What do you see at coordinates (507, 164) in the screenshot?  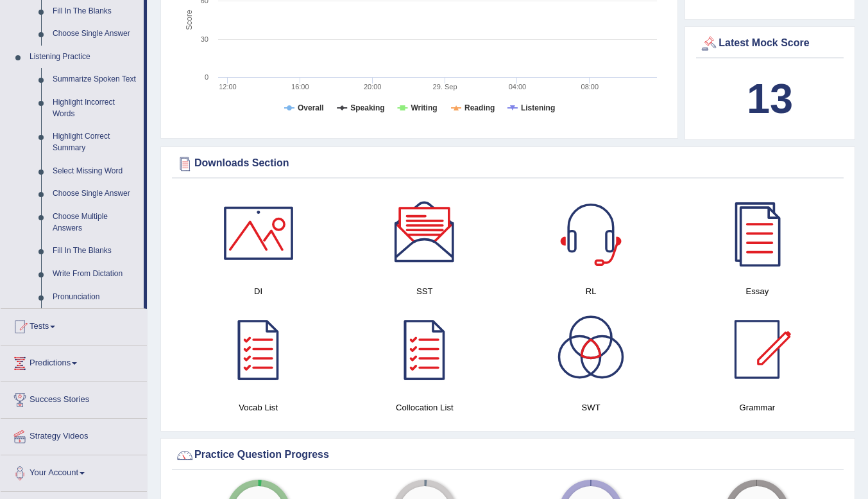 I see `div: Downloads Section` at bounding box center [507, 164].